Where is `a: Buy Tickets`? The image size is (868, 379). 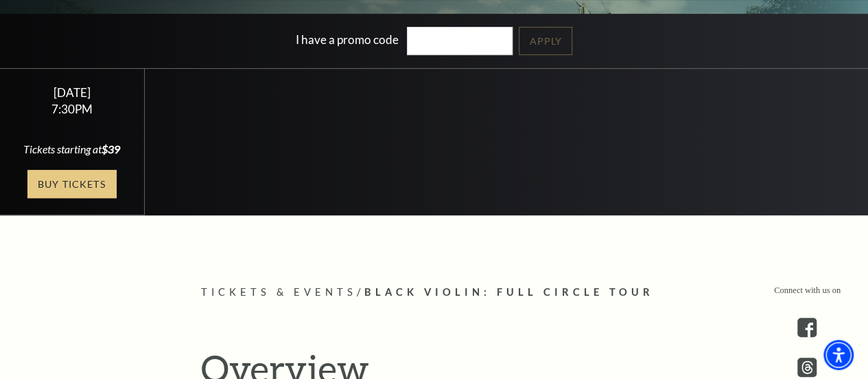
a: Buy Tickets is located at coordinates (72, 184).